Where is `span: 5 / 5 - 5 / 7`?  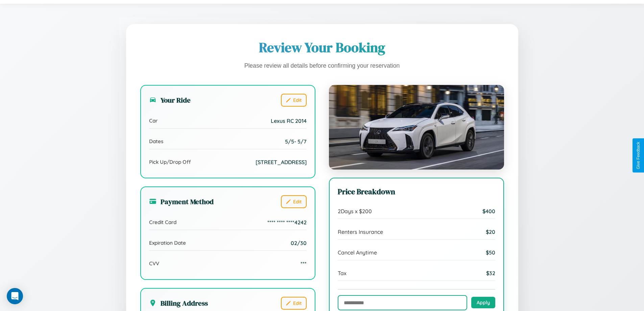 span: 5 / 5 - 5 / 7 is located at coordinates (296, 142).